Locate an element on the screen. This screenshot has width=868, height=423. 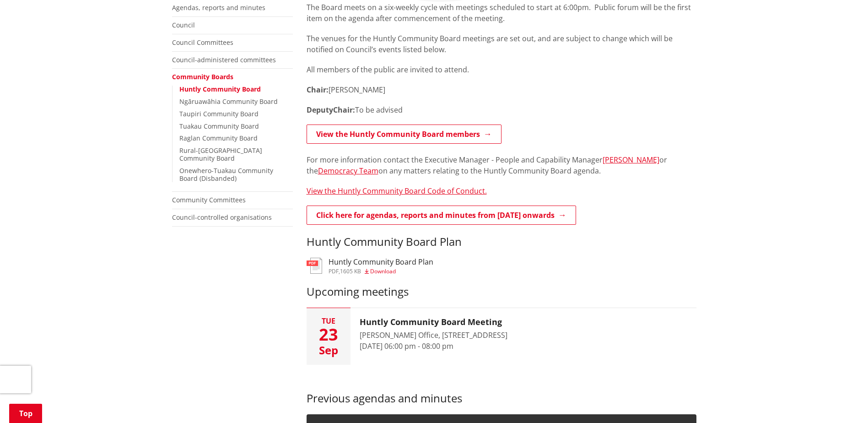
div: Tue is located at coordinates (328, 321).